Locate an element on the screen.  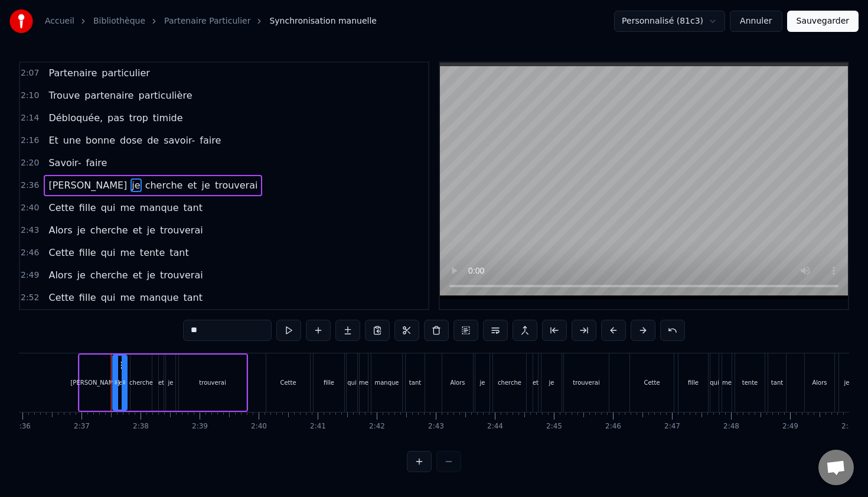
div: 2:43 is located at coordinates (436, 426).